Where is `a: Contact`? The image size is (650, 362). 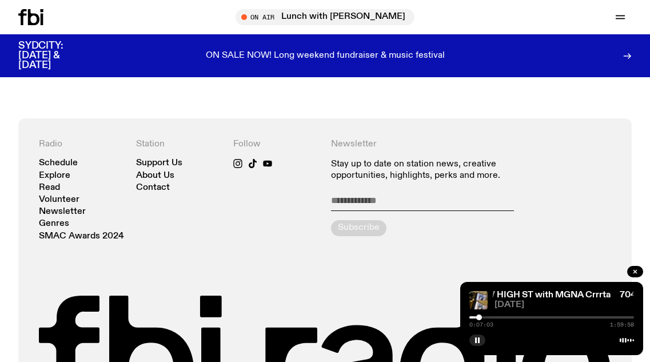 a: Contact is located at coordinates (153, 187).